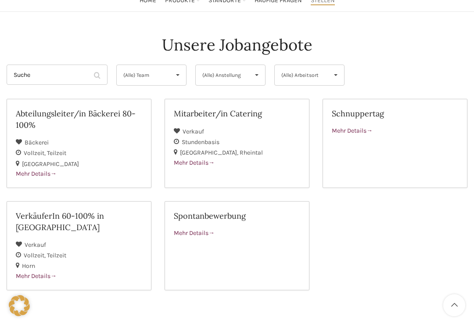 This screenshot has height=325, width=474. What do you see at coordinates (251, 152) in the screenshot?
I see `span: Rheintal` at bounding box center [251, 152].